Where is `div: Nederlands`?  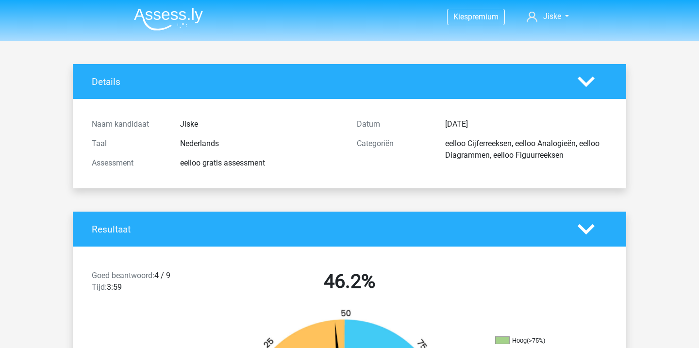
div: Nederlands is located at coordinates (261, 144).